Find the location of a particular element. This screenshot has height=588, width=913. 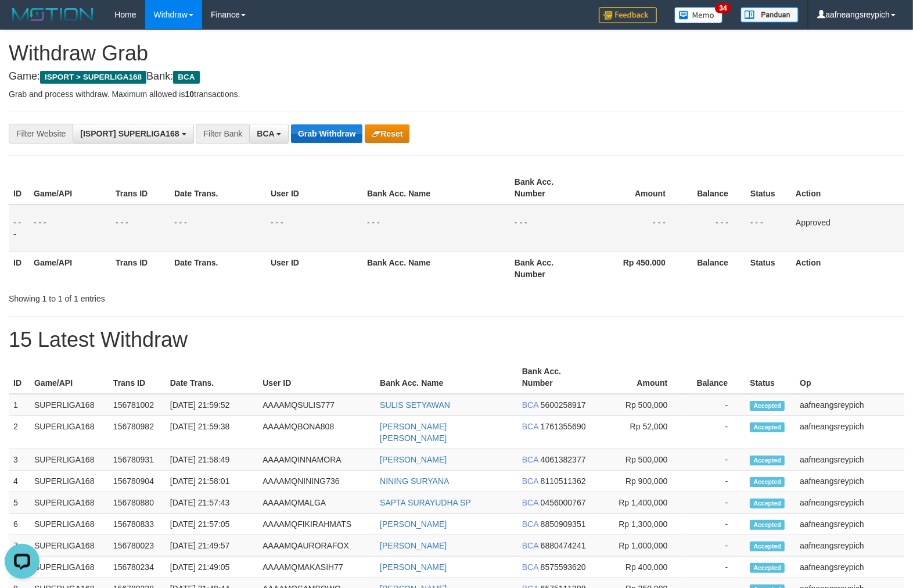

span: Copy 5600258917 to clipboard is located at coordinates (564, 405).